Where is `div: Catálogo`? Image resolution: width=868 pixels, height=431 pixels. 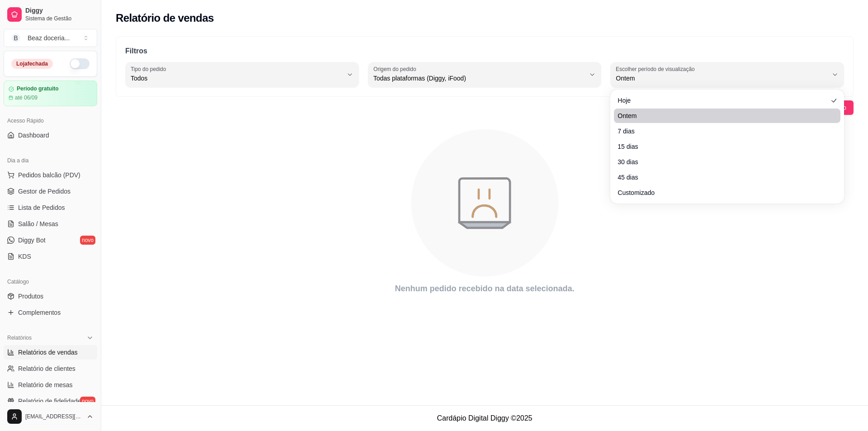
div: Catálogo is located at coordinates (50, 282).